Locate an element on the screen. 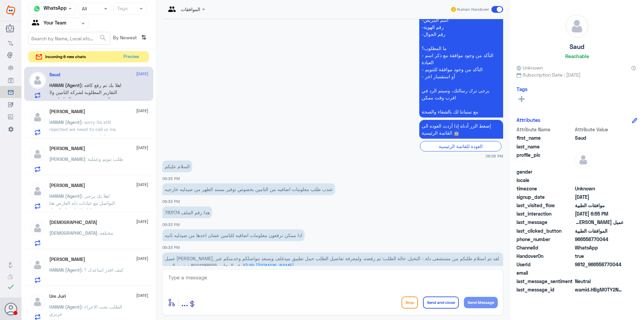 The image size is (644, 320). span: 06:06 PM is located at coordinates (494, 156).